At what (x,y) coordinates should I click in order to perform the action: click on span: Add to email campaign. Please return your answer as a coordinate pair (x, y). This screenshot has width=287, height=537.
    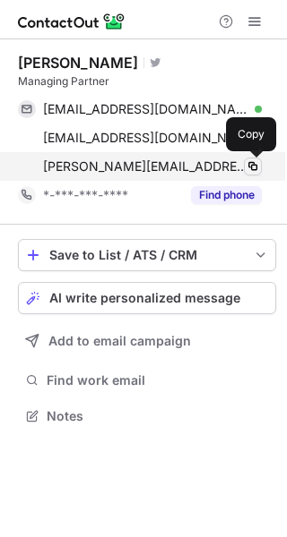
    Looking at the image, I should click on (119, 341).